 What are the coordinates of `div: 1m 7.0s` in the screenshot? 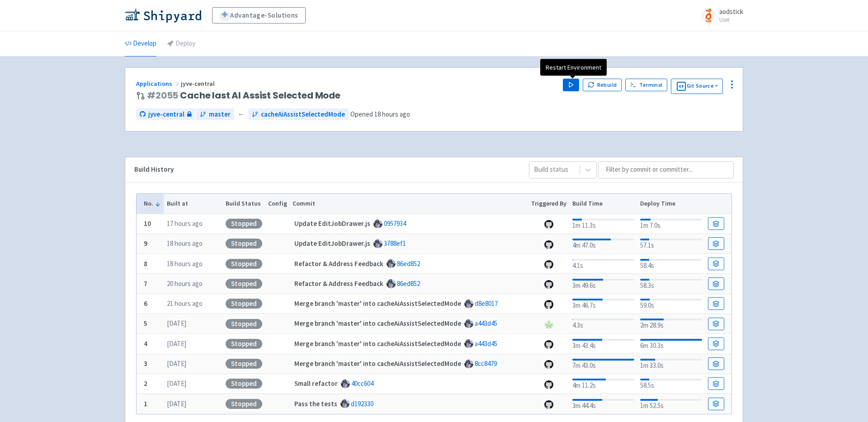 It's located at (670, 224).